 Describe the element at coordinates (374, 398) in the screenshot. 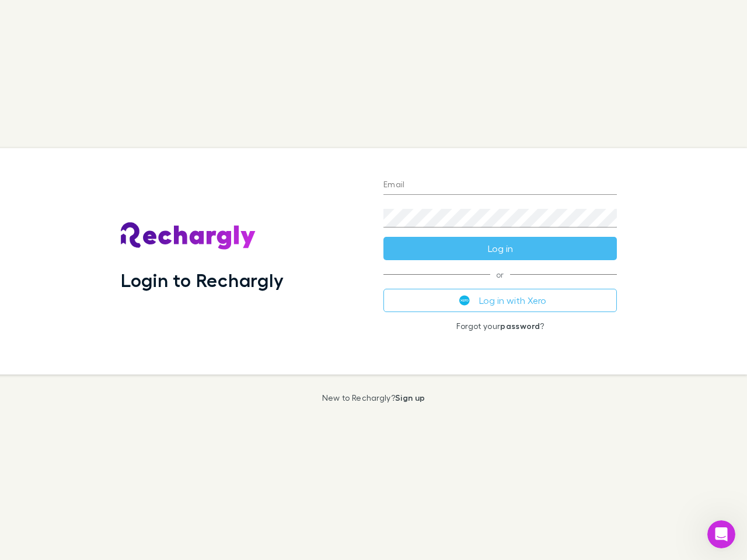

I see `p: New to Rechargly?` at that location.